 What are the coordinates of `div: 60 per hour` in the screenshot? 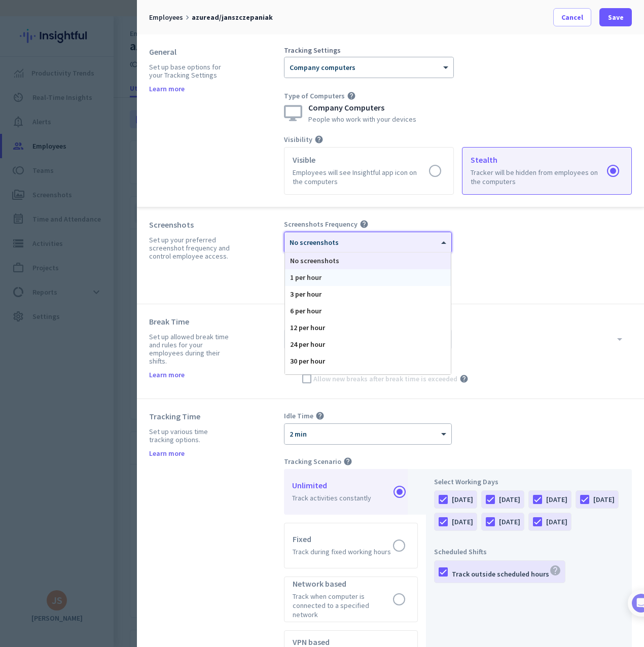 It's located at (368, 378).